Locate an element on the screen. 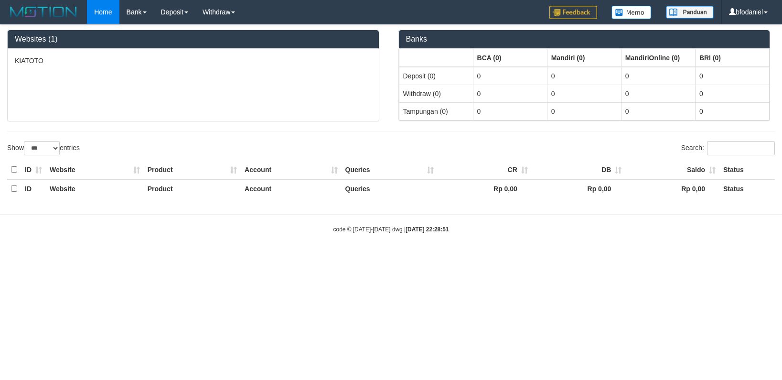 The image size is (782, 380). select: Showentries is located at coordinates (42, 148).